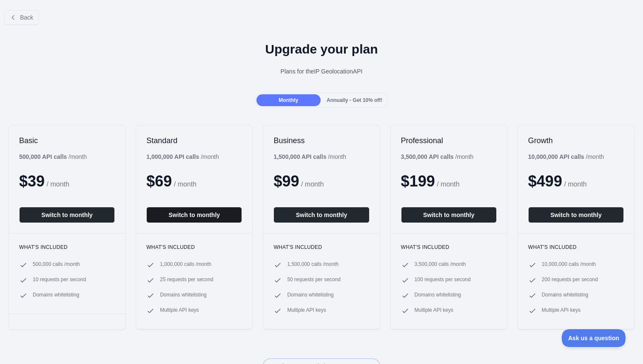 The width and height of the screenshot is (643, 364). I want to click on b: 3,500,000 API calls, so click(427, 157).